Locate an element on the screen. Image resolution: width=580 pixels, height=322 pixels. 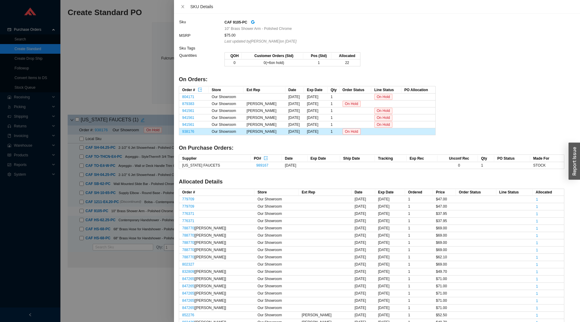
span: export is located at coordinates (266, 158).